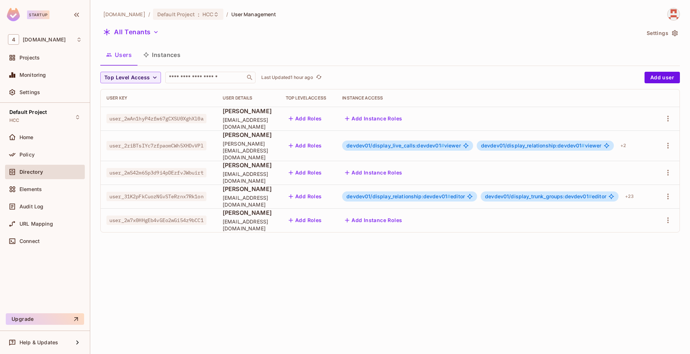  I want to click on span: Directory, so click(31, 172).